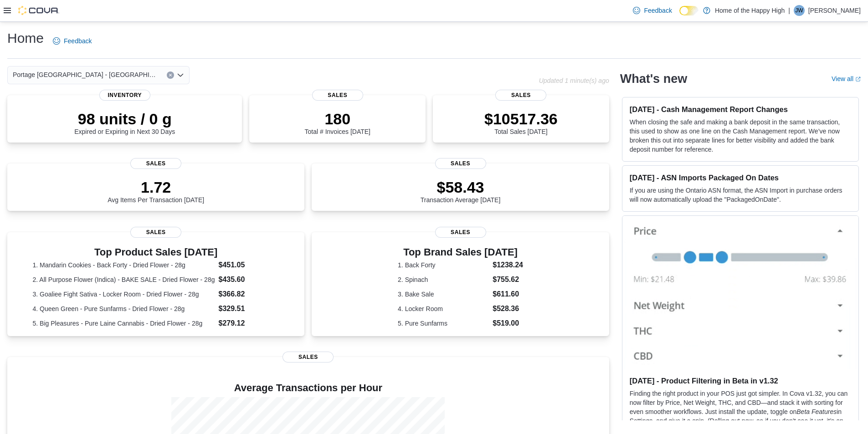 This screenshot has width=868, height=434. I want to click on p: 1.72, so click(156, 187).